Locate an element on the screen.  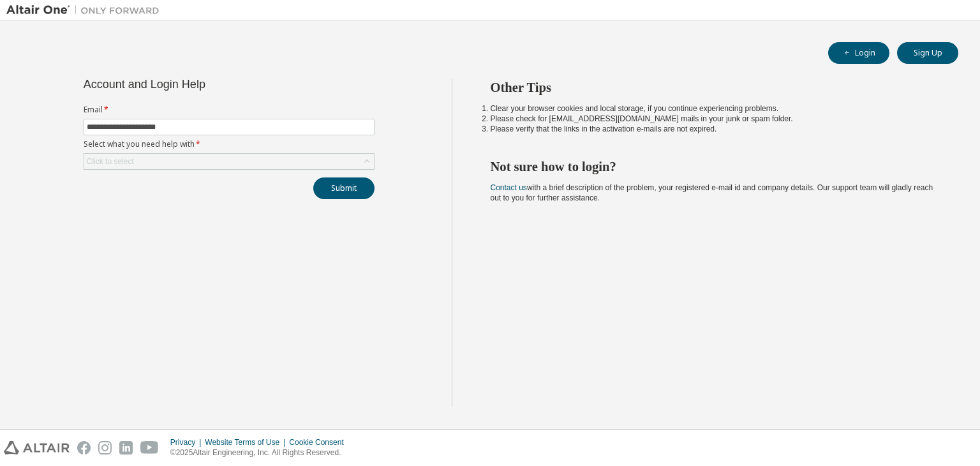
div: Cookie Consent is located at coordinates (319, 442).